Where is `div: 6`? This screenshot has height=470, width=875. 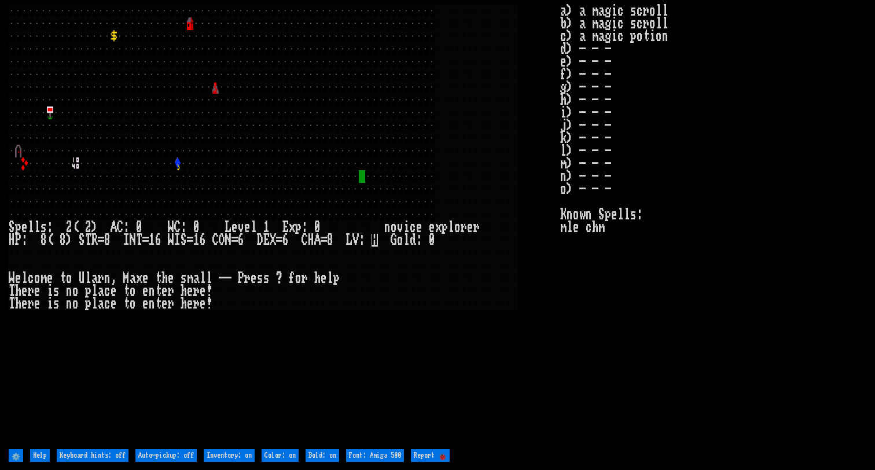
div: 6 is located at coordinates (285, 240).